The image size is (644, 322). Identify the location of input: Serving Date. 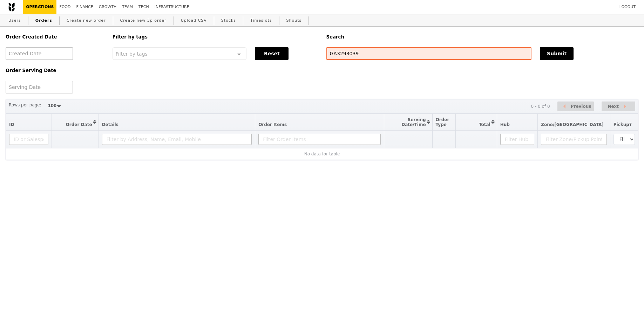
(39, 87).